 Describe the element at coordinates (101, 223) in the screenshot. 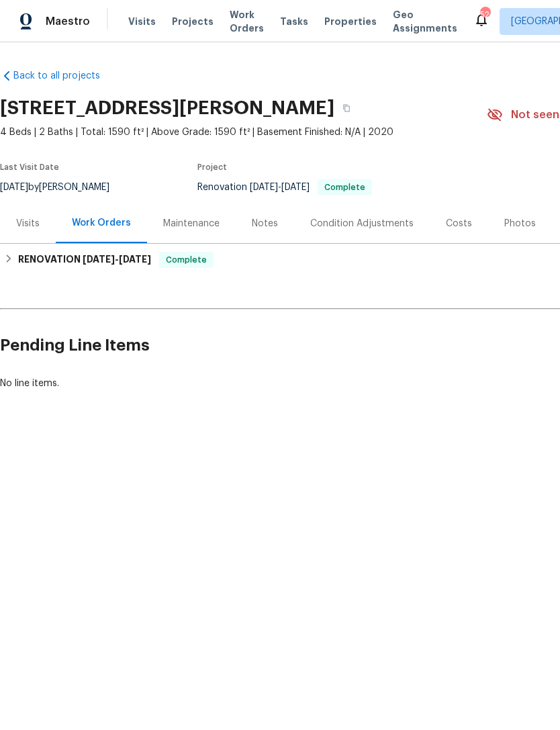

I see `div: Work Orders` at that location.